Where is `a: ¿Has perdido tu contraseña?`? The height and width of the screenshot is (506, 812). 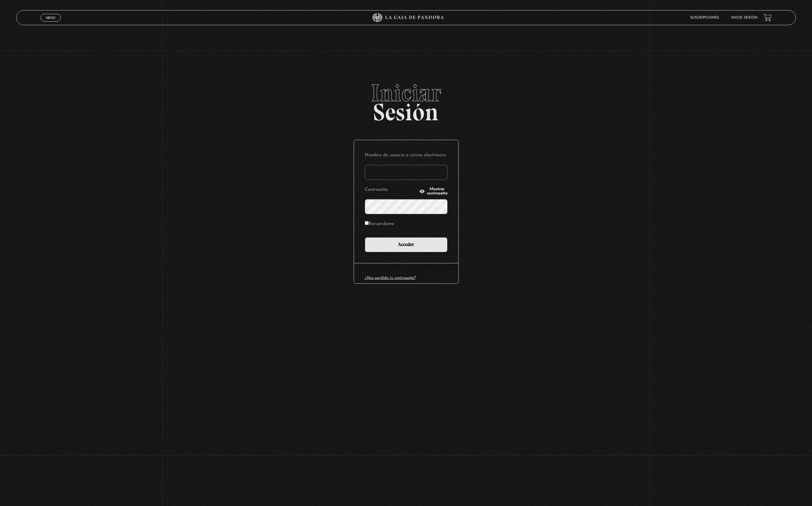 a: ¿Has perdido tu contraseña? is located at coordinates (391, 278).